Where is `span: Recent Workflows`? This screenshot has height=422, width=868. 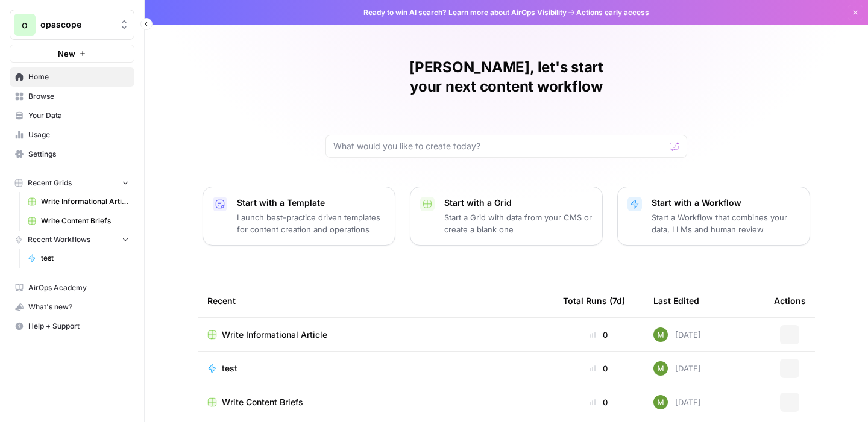 span: Recent Workflows is located at coordinates (59, 240).